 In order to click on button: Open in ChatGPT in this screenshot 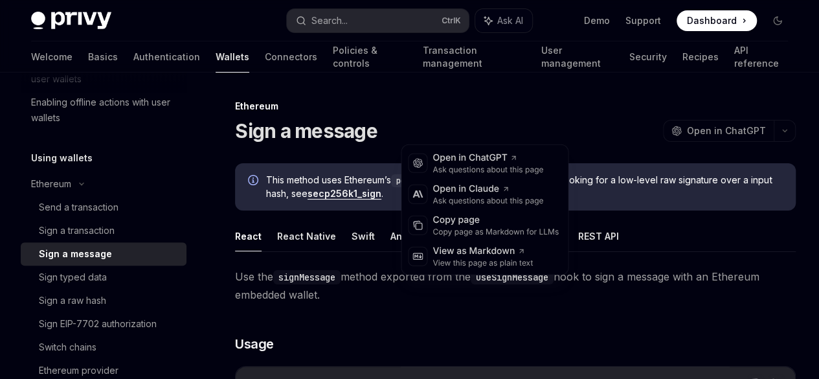, I will do `click(718, 131)`.